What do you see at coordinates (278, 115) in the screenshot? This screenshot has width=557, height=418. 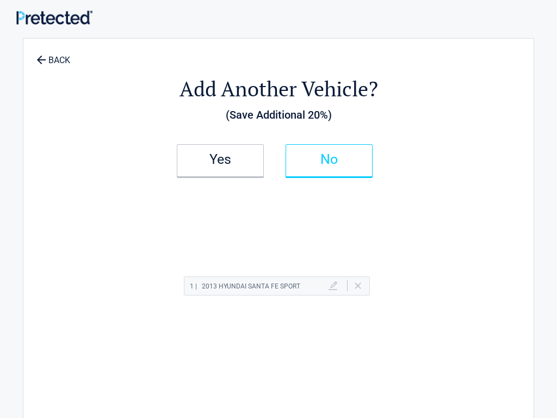 I see `h3: (Save Additional 20%)` at bounding box center [278, 115].